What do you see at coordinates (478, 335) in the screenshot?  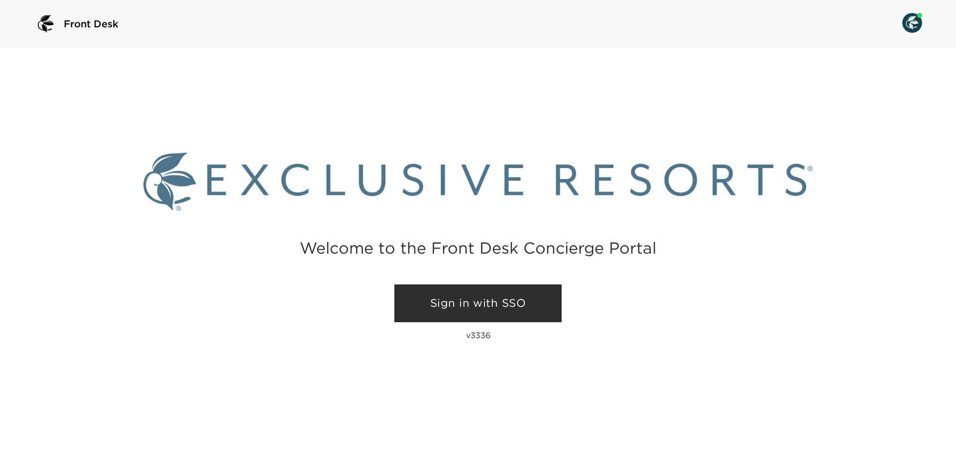 I see `p: v3336` at bounding box center [478, 335].